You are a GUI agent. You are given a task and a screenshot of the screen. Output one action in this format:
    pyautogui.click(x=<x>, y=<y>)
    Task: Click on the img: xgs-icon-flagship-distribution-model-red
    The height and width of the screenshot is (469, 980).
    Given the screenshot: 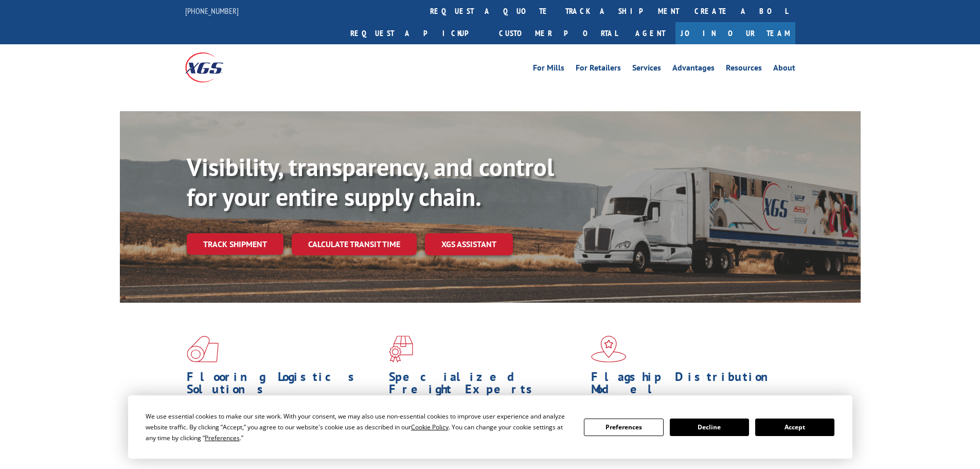 What is the action you would take?
    pyautogui.click(x=609, y=349)
    